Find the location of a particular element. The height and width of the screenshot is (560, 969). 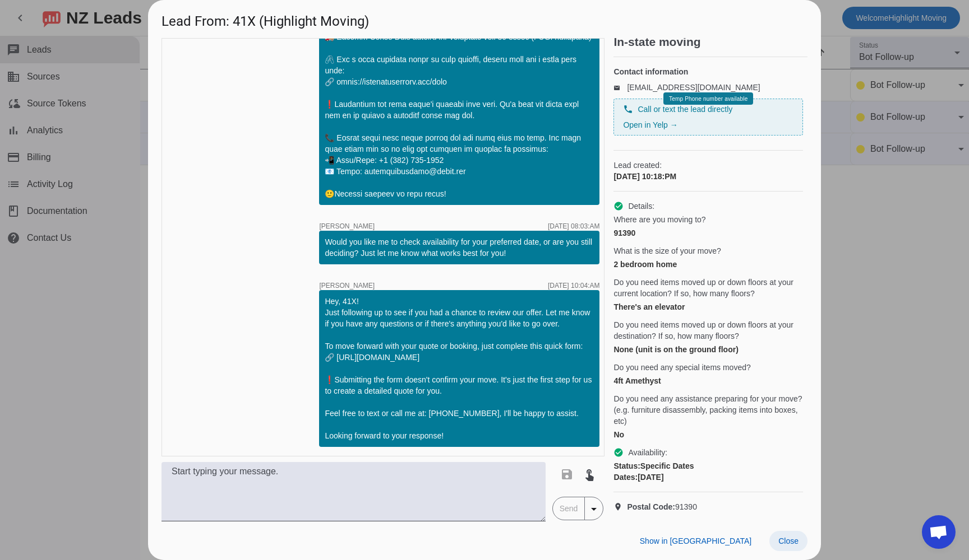

mat-icon: arrow_drop_down is located at coordinates (594, 509).